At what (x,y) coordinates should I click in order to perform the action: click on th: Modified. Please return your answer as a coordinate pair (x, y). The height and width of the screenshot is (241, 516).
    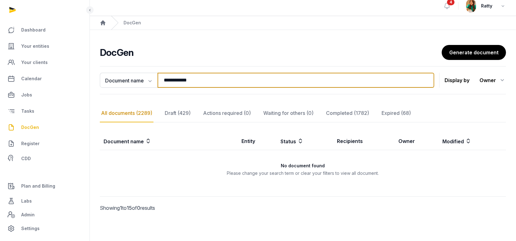
    Looking at the image, I should click on (473, 141).